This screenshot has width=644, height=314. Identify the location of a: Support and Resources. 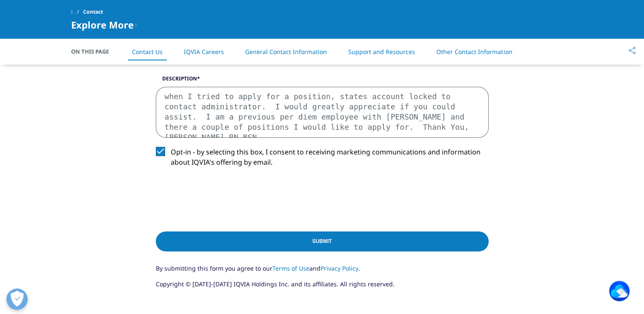
(381, 51).